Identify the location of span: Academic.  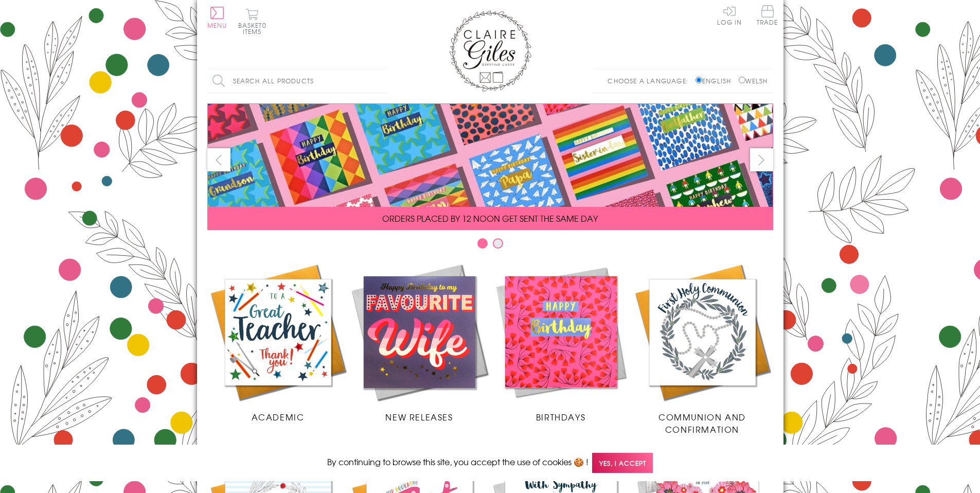
(278, 417).